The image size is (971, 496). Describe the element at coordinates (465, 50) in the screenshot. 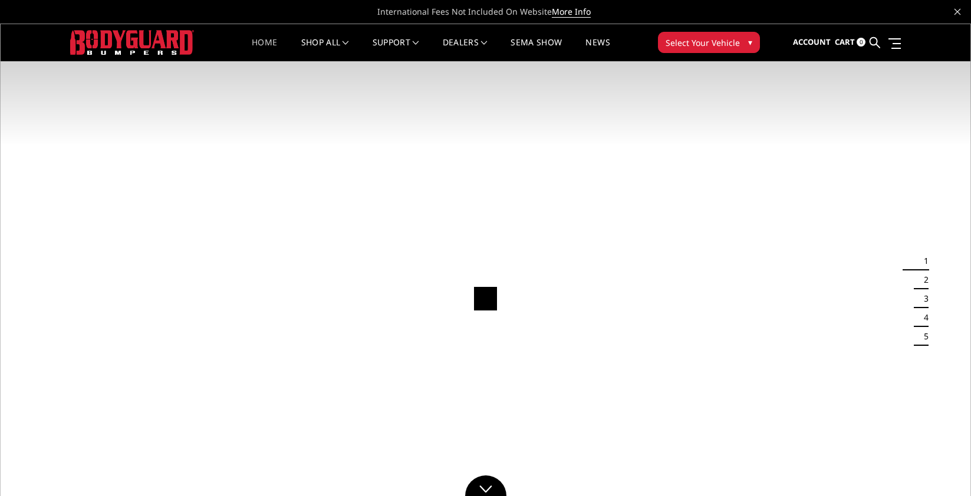

I see `a: Dealers` at that location.